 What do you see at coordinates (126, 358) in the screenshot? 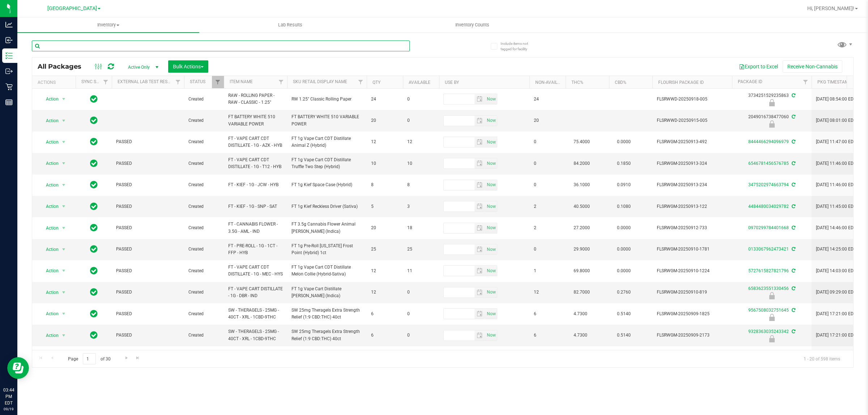
I see `a: Go to the next page` at bounding box center [126, 358].